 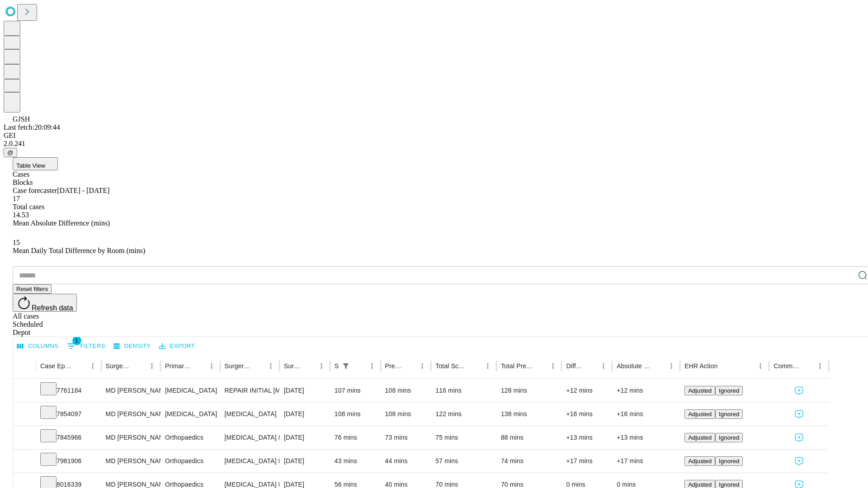 I want to click on div: Scheduled In Room Duration, so click(x=337, y=366).